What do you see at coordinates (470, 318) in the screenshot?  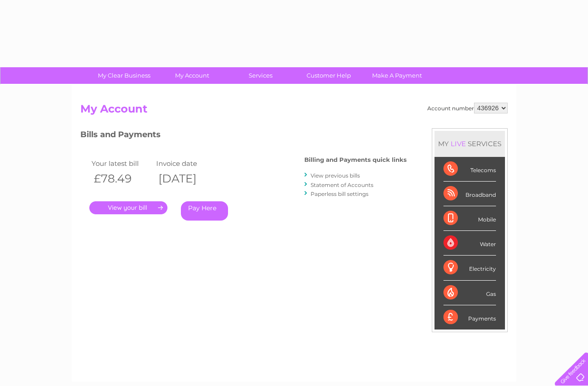 I see `div: Payments` at bounding box center [470, 318].